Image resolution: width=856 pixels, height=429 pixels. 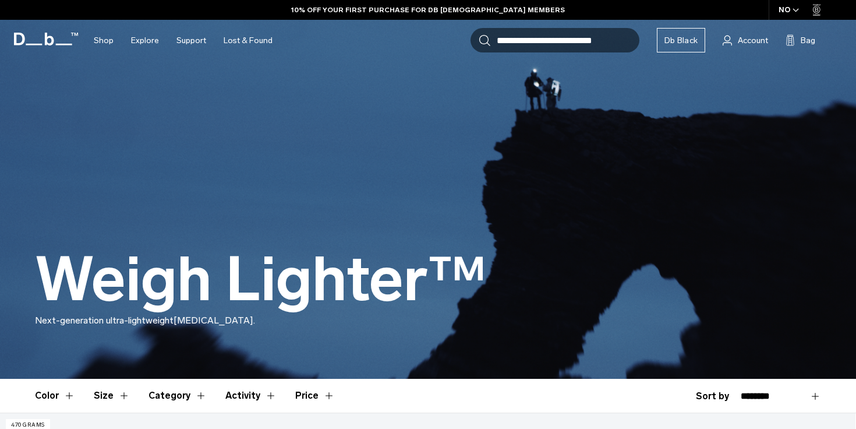 What do you see at coordinates (145, 40) in the screenshot?
I see `a: Explore` at bounding box center [145, 40].